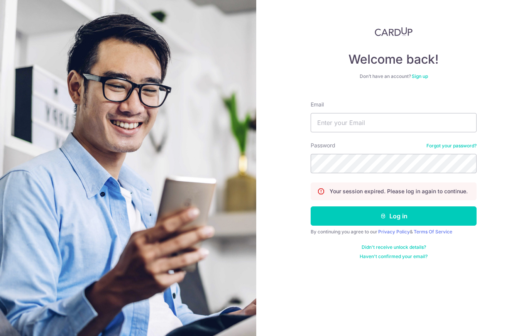 The image size is (531, 336). Describe the element at coordinates (393, 76) in the screenshot. I see `div: Don’t have an account?` at that location.